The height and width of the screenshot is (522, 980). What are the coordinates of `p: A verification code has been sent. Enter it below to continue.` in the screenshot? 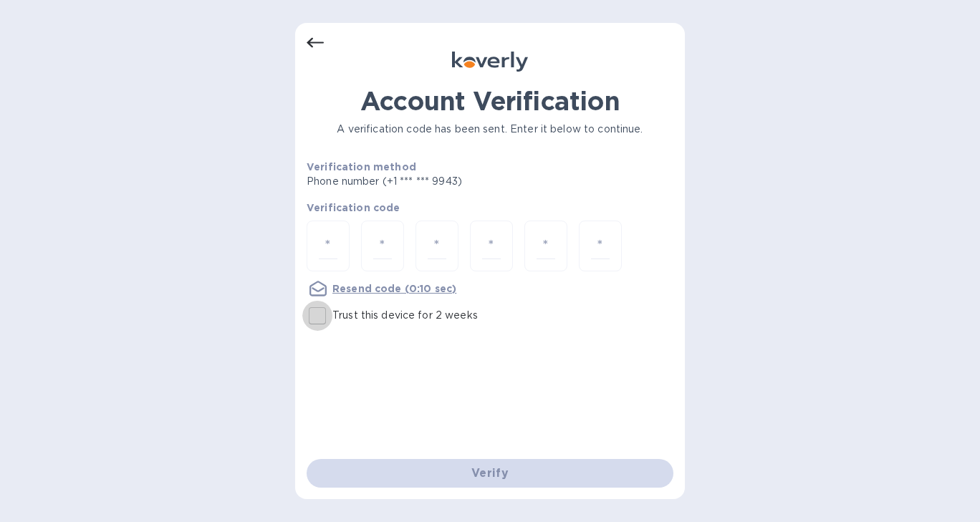 It's located at (490, 129).